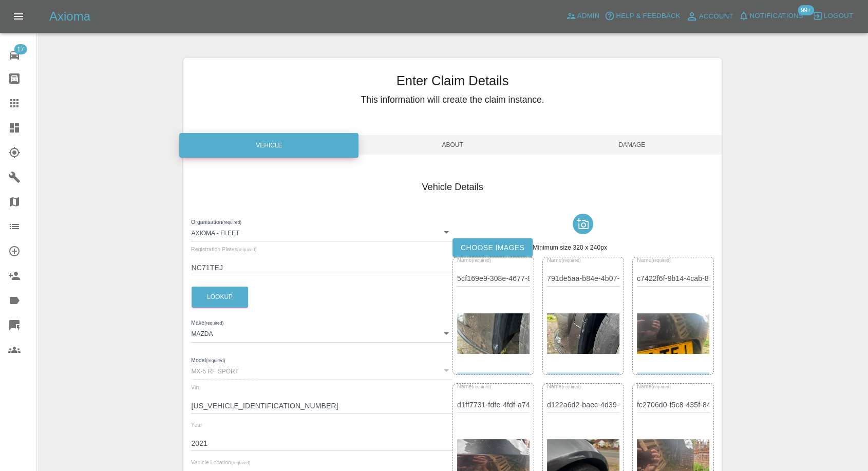  Describe the element at coordinates (838, 16) in the screenshot. I see `span: Logout` at that location.